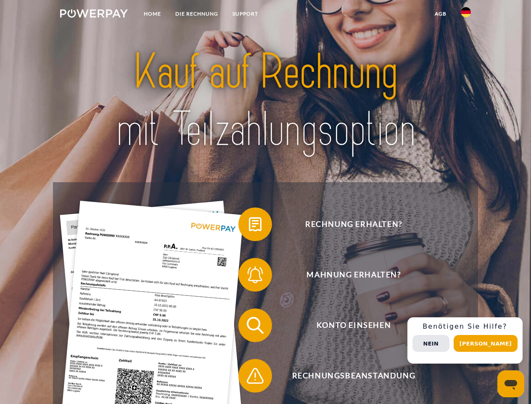 Image resolution: width=531 pixels, height=404 pixels. I want to click on button: Konto einsehen, so click(348, 325).